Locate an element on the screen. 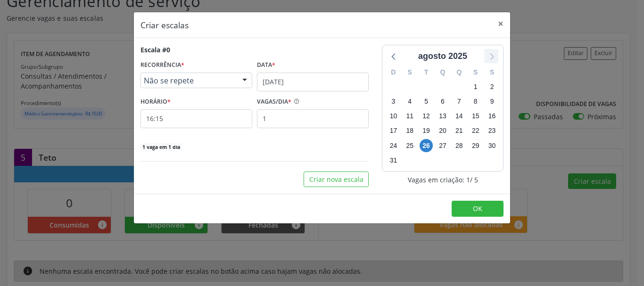 Image resolution: width=644 pixels, height=286 pixels. span: terça-feira, 26 de agosto de 2025 is located at coordinates (426, 145).